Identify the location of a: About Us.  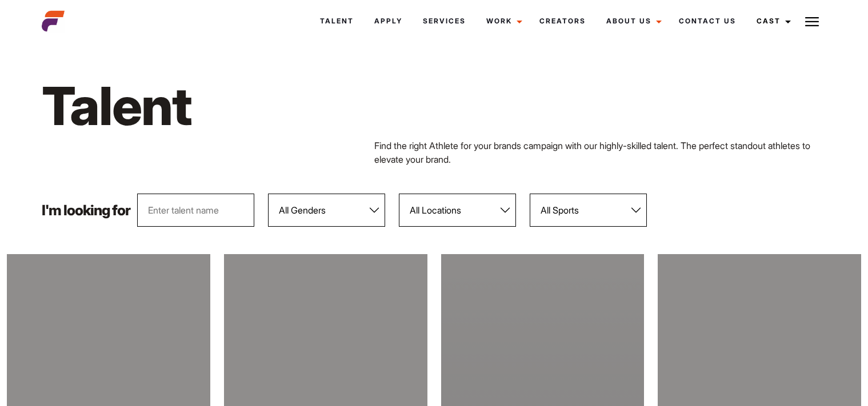
(632, 21).